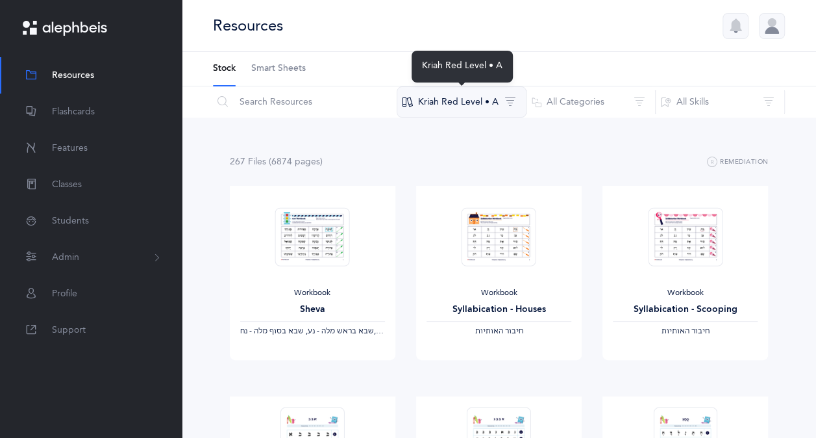  Describe the element at coordinates (295, 162) in the screenshot. I see `span: (6874 page )` at that location.